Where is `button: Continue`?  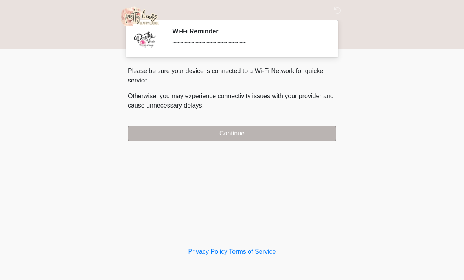
button: Continue is located at coordinates (232, 134).